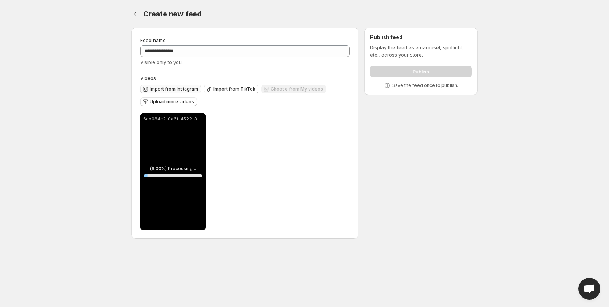  Describe the element at coordinates (148, 78) in the screenshot. I see `span: Videos` at that location.